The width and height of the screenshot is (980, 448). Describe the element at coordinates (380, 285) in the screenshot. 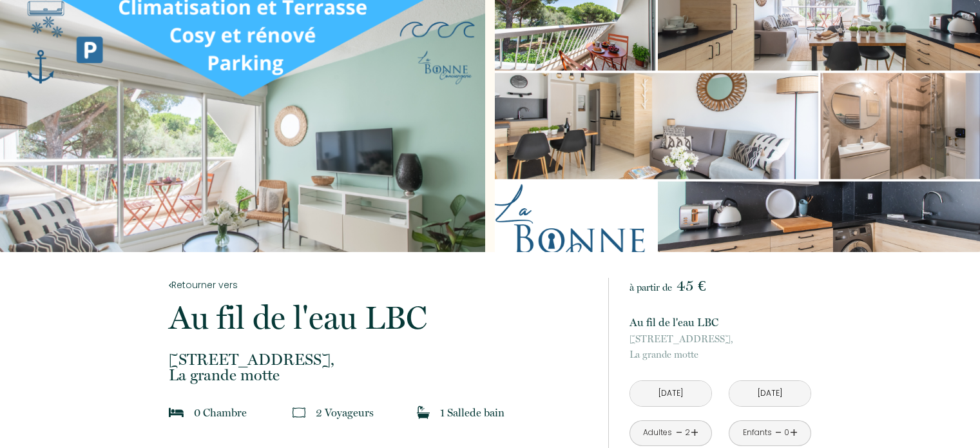

I see `a: Retourner vers` at that location.